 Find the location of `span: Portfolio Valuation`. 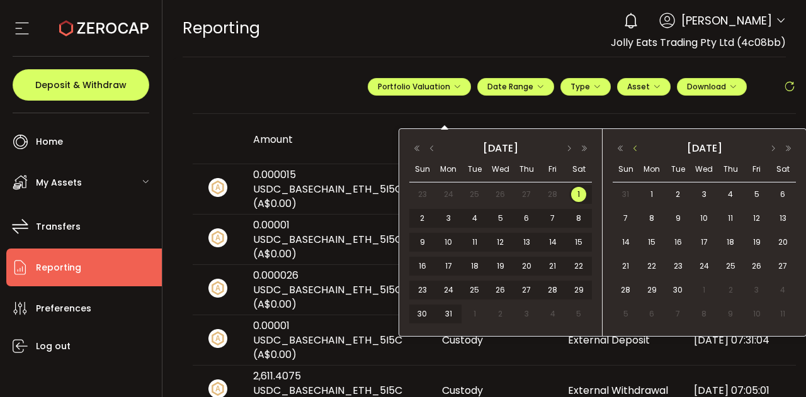

span: Portfolio Valuation is located at coordinates (419, 86).